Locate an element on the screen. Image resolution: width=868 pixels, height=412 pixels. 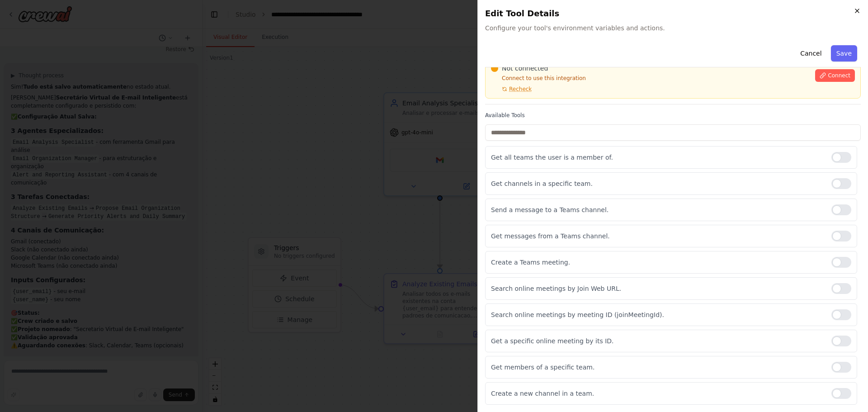
button: Connect is located at coordinates (835, 76).